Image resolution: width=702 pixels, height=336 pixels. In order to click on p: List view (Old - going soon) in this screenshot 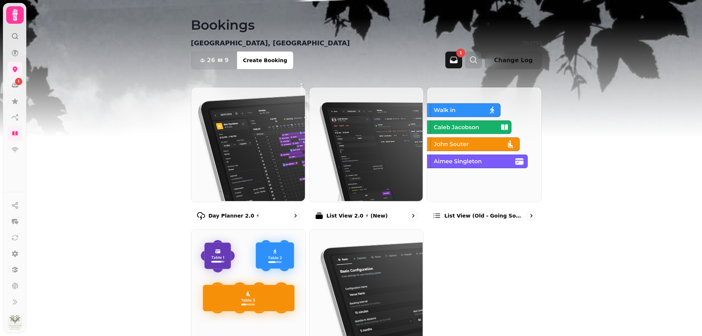, I will do `click(484, 216)`.